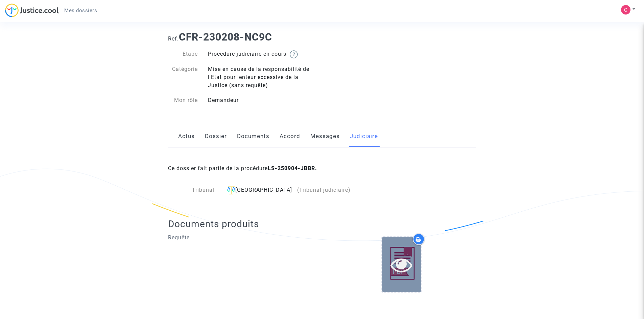 The image size is (644, 319). What do you see at coordinates (174, 38) in the screenshot?
I see `span: Ref.` at bounding box center [174, 38].